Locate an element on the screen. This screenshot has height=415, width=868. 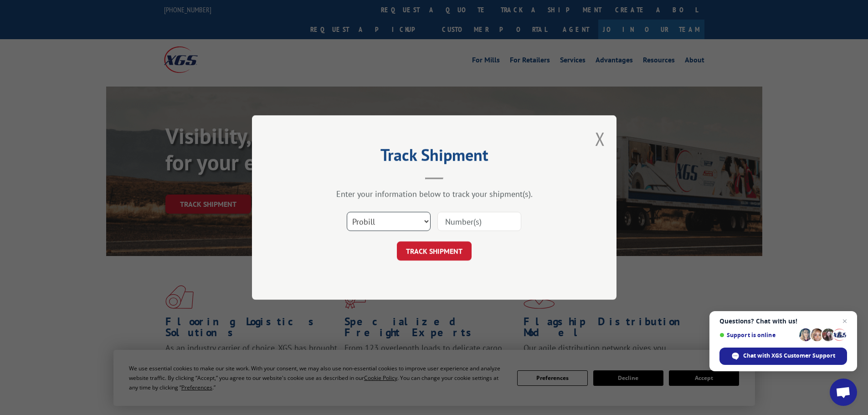
button: Close modal is located at coordinates (601, 138).